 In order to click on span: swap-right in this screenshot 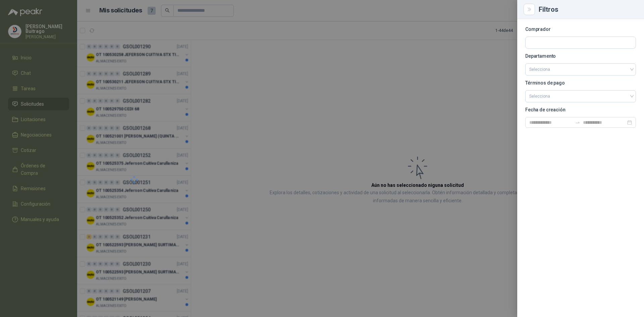, I will do `click(577, 122)`.